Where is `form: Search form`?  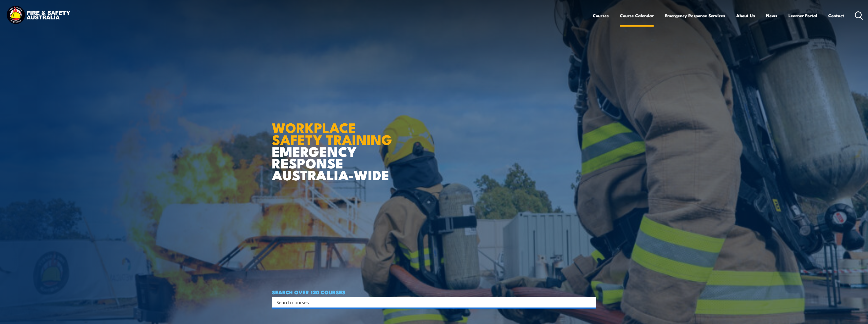 form: Search form is located at coordinates (432, 303).